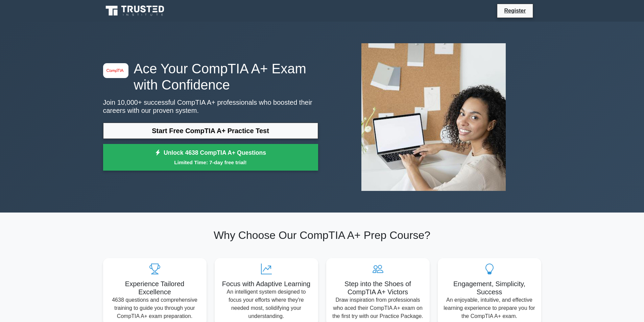 This screenshot has width=644, height=322. What do you see at coordinates (489, 288) in the screenshot?
I see `h5: Engagement, Simplicity, Success` at bounding box center [489, 288].